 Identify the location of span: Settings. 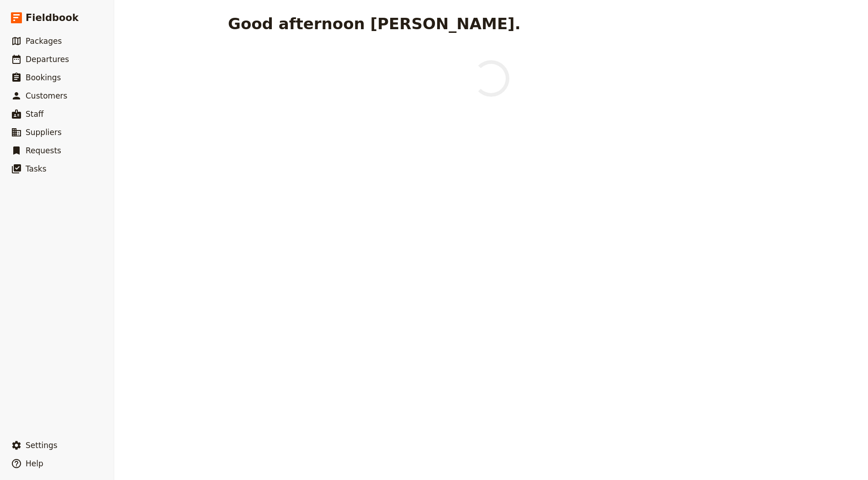
(41, 445).